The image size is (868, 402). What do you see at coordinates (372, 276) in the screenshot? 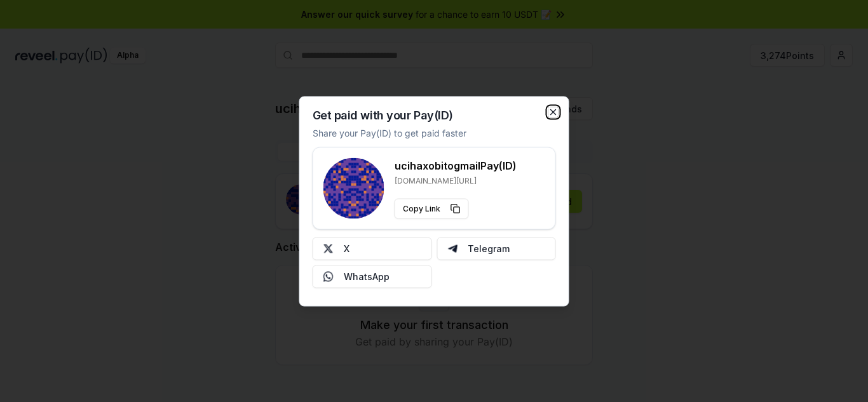
I see `button: WhatsApp` at bounding box center [372, 276].